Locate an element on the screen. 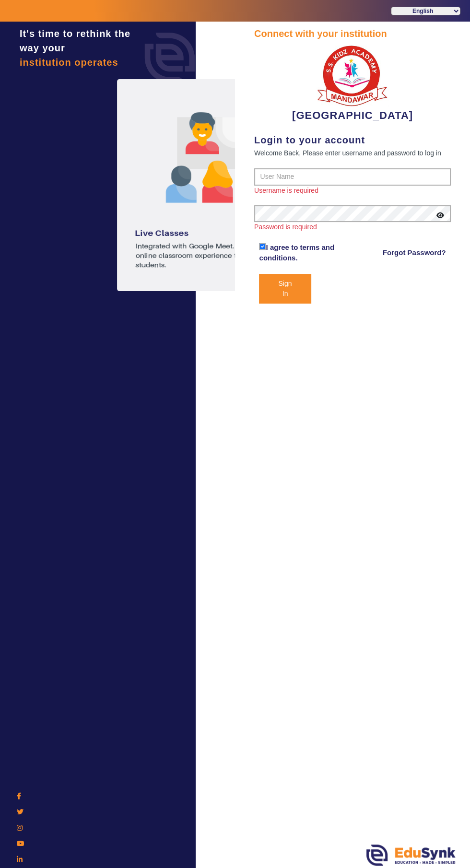 The width and height of the screenshot is (470, 868). a: Forgot Password? is located at coordinates (414, 253).